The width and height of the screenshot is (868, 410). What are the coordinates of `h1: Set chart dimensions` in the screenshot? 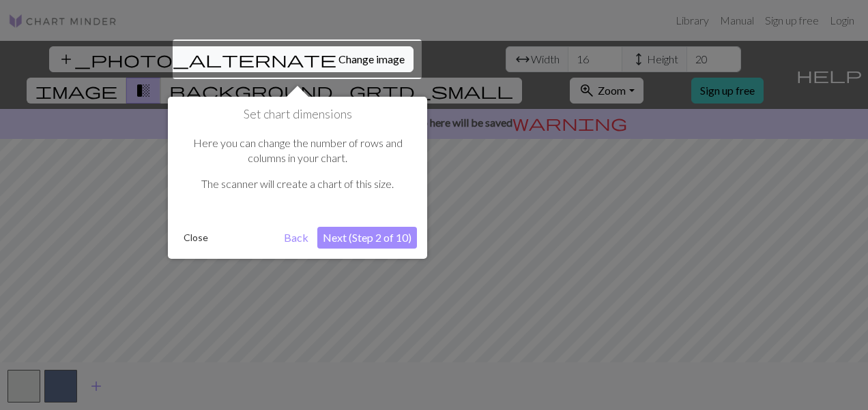 It's located at (297, 115).